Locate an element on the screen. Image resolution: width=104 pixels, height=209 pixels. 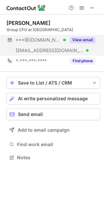
span: Notes is located at coordinates (57, 157).